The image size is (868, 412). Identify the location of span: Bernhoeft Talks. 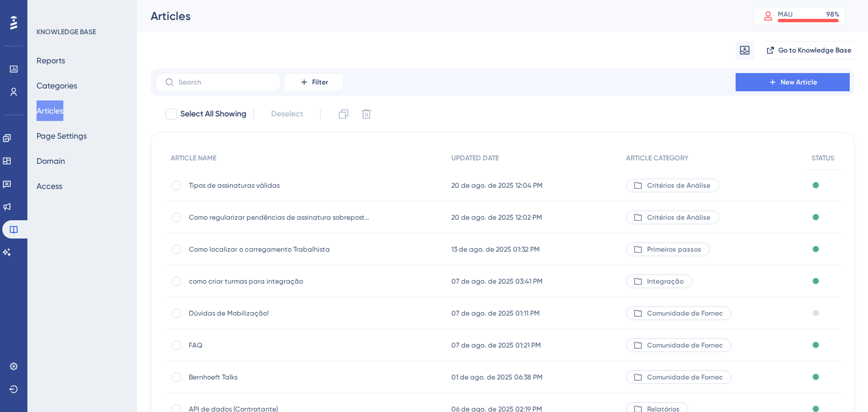
(281, 377).